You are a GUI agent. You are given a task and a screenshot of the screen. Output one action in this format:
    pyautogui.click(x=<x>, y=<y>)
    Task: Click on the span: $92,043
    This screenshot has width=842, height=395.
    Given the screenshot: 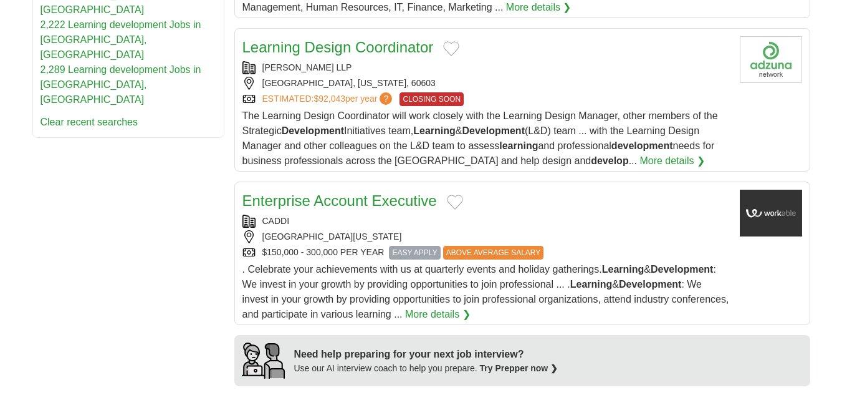 What is the action you would take?
    pyautogui.click(x=329, y=98)
    